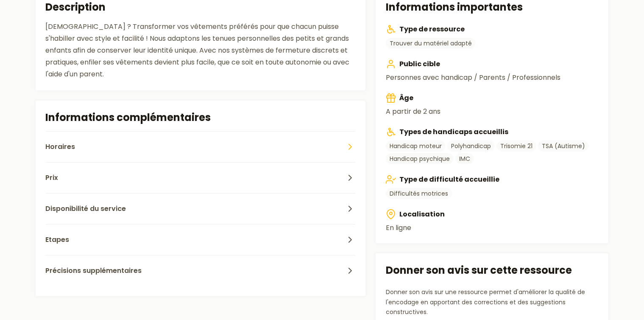 The width and height of the screenshot is (644, 320). Describe the element at coordinates (492, 302) in the screenshot. I see `p: Donner son avis sur une ressource permet d'améliorer la qualité de l'encodage en apportant des co...` at that location.